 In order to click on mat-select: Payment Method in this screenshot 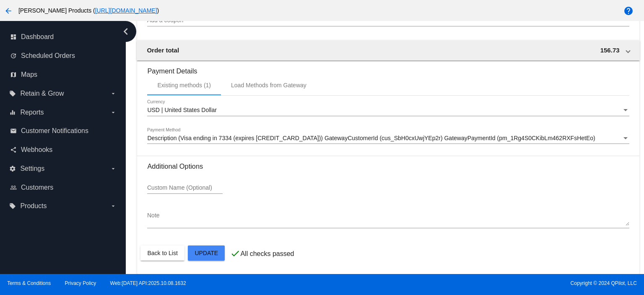, I will do `click(388, 139)`.